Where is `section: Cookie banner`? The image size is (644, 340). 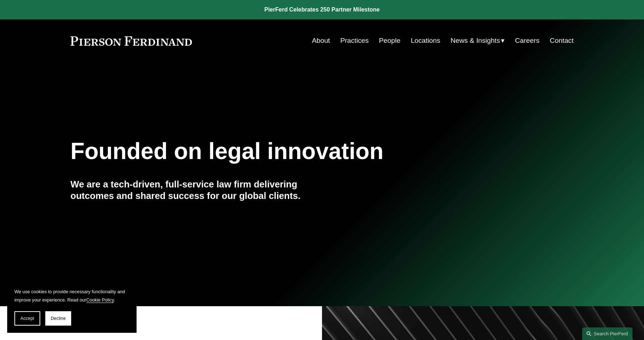 section: Cookie banner is located at coordinates (72, 307).